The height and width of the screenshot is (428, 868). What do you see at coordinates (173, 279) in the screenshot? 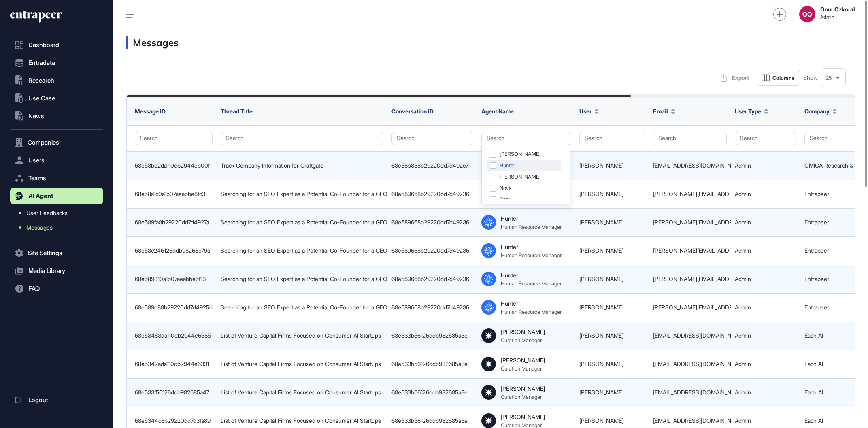
I see `div: 68e589810a1b07aeabbe5f13` at bounding box center [173, 279].